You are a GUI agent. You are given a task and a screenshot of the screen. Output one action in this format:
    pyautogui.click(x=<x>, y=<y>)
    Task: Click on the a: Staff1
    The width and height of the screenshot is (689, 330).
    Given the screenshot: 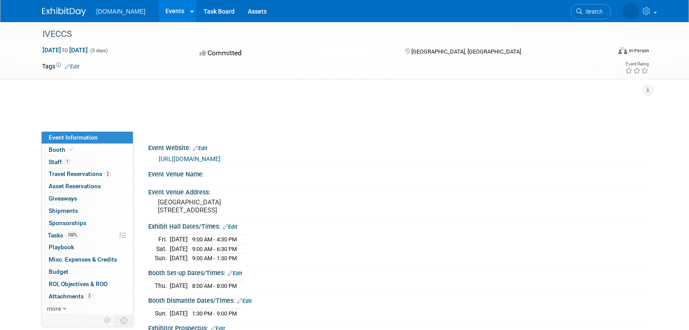 What is the action you would take?
    pyautogui.click(x=87, y=162)
    